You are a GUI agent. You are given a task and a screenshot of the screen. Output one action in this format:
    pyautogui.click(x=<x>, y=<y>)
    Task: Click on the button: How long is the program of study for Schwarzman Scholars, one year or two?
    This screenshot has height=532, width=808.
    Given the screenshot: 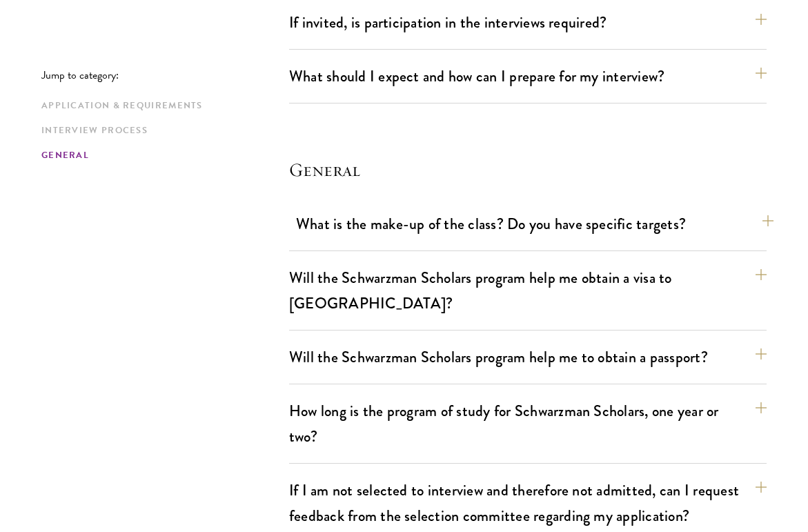 What is the action you would take?
    pyautogui.click(x=528, y=424)
    